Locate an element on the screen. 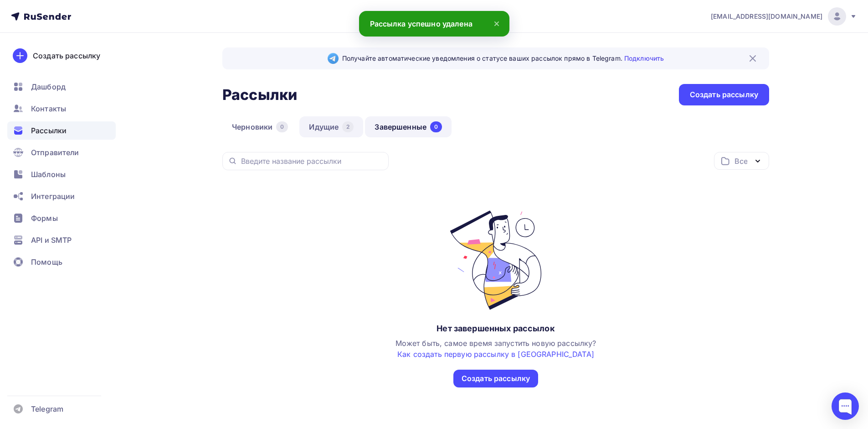  a: Подключить is located at coordinates (644, 58).